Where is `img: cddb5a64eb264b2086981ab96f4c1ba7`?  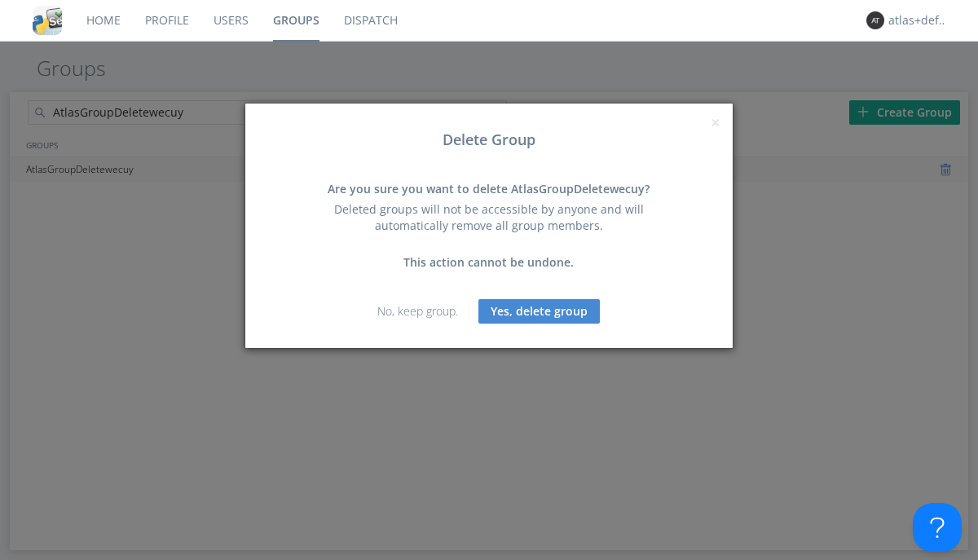 img: cddb5a64eb264b2086981ab96f4c1ba7 is located at coordinates (47, 20).